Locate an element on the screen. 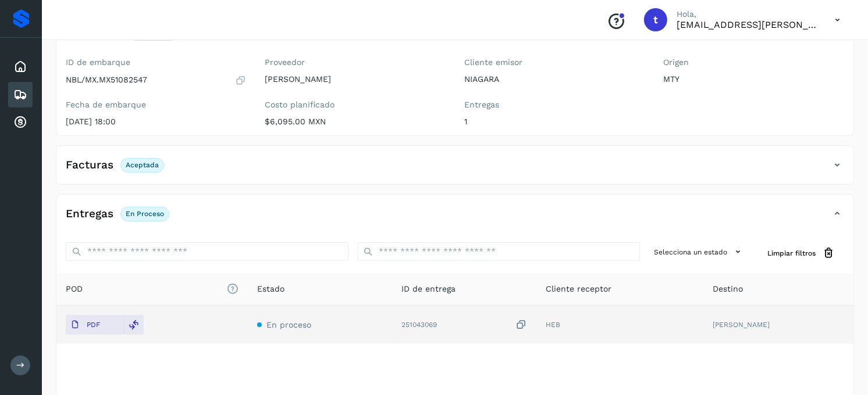  button: Limpiar filtros is located at coordinates (801, 253).